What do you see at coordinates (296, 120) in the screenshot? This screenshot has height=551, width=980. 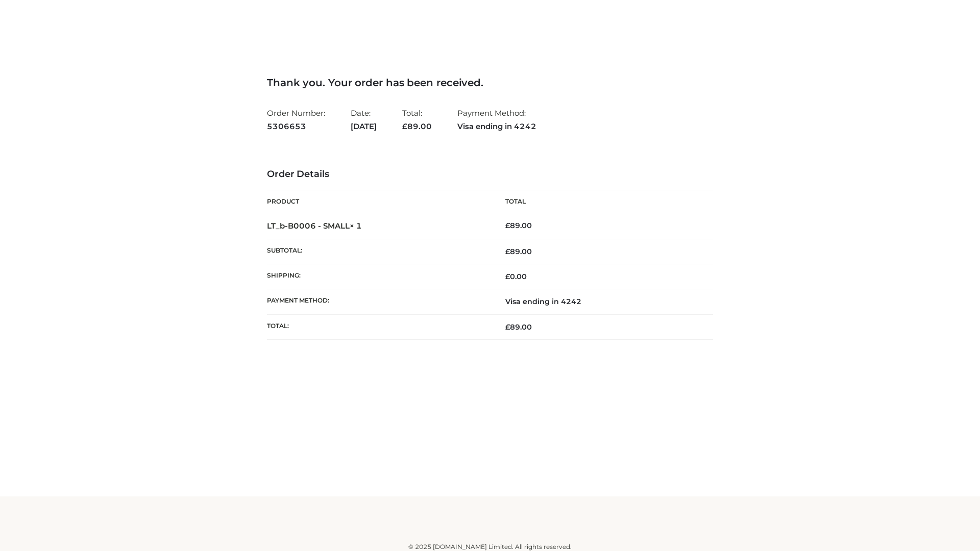 I see `li: Order Number:` at bounding box center [296, 120].